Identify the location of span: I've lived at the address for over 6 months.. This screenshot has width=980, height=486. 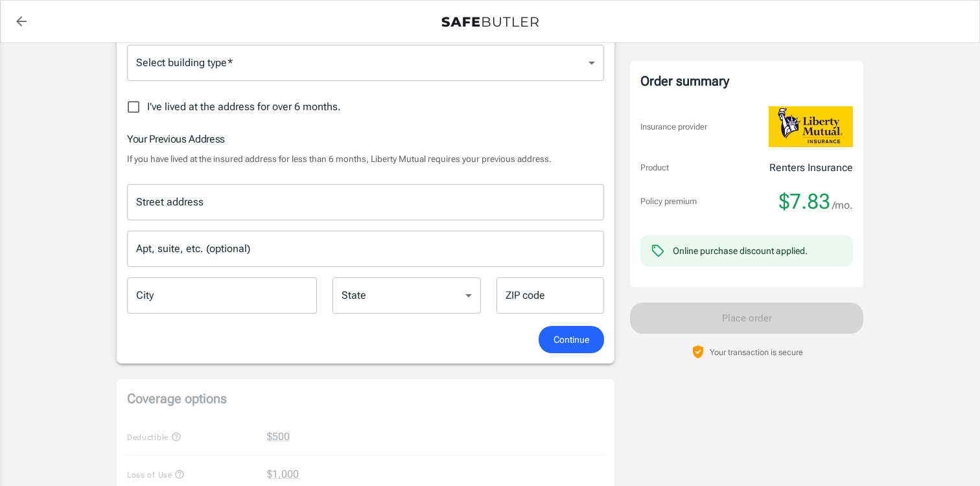
(244, 107).